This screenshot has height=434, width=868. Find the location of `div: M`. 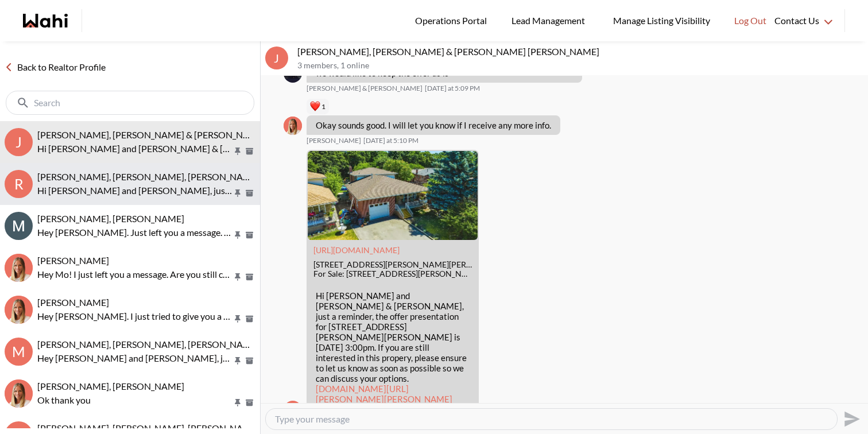

div: M is located at coordinates (19, 351).